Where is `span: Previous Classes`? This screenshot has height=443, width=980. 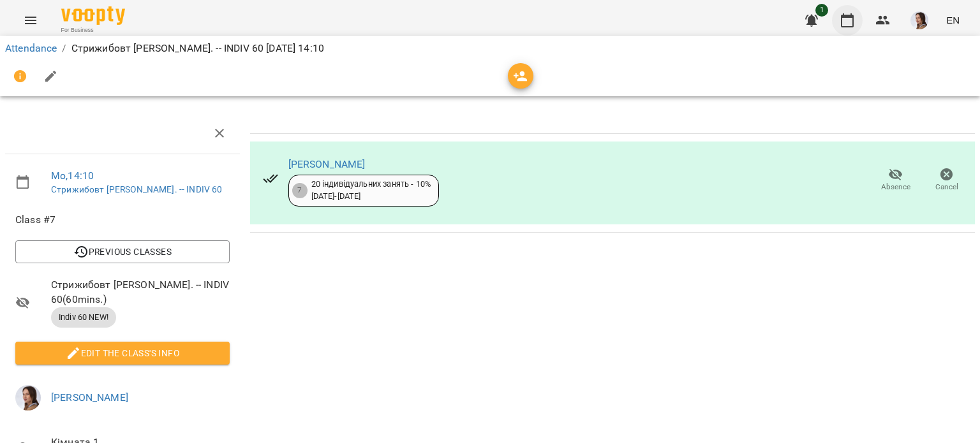
span: Previous Classes is located at coordinates (123, 252).